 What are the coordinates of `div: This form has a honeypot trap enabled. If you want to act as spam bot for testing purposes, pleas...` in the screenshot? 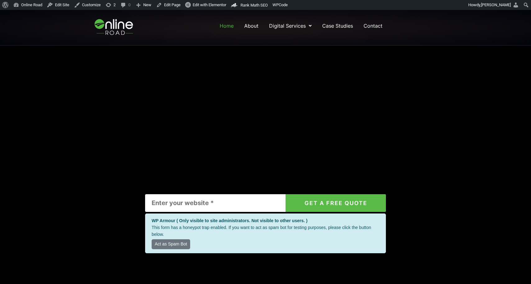 It's located at (265, 233).